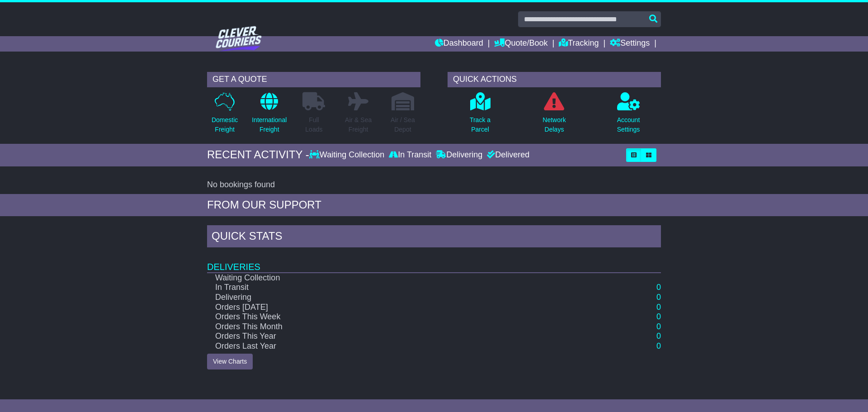 This screenshot has width=868, height=412. I want to click on a: DomesticFreight, so click(225, 115).